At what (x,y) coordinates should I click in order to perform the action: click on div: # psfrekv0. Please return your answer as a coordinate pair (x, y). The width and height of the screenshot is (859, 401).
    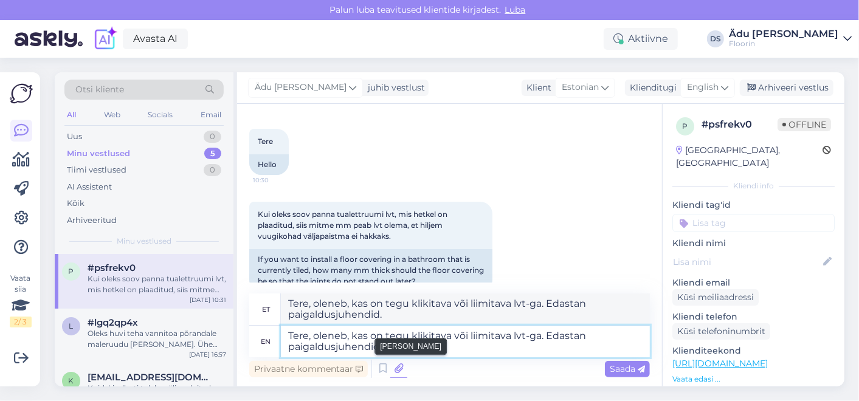
    Looking at the image, I should click on (739, 125).